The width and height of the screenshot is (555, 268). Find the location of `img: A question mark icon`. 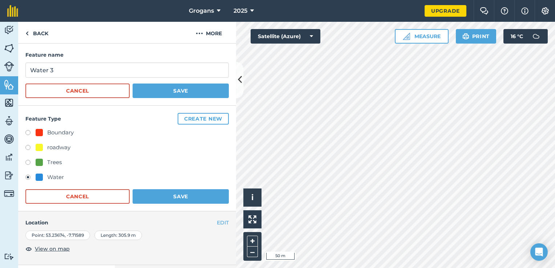

img: A question mark icon is located at coordinates (505, 11).